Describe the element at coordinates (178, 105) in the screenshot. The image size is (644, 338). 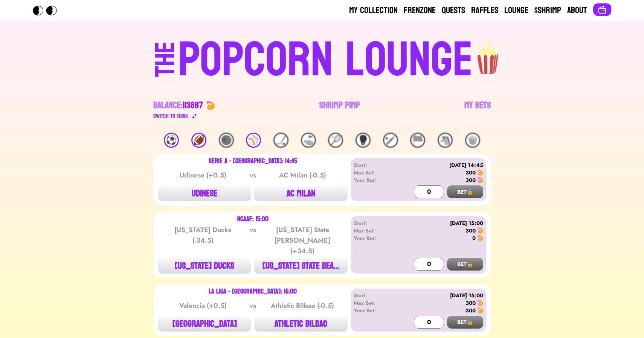
I see `div: Balance:` at that location.